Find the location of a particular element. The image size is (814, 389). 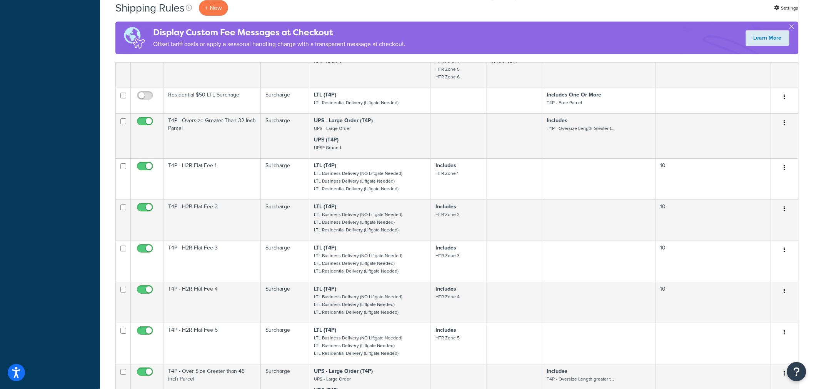

strong: UPS (T4P) is located at coordinates (326, 140).